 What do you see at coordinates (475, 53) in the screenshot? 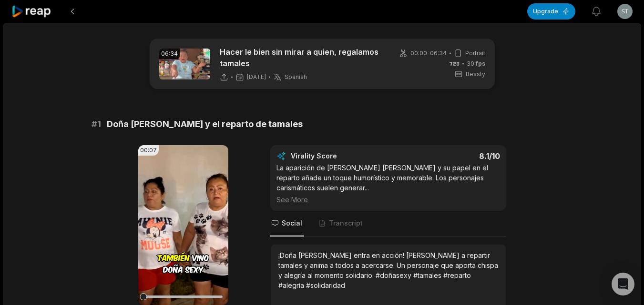
I see `span: Portrait` at bounding box center [475, 53].